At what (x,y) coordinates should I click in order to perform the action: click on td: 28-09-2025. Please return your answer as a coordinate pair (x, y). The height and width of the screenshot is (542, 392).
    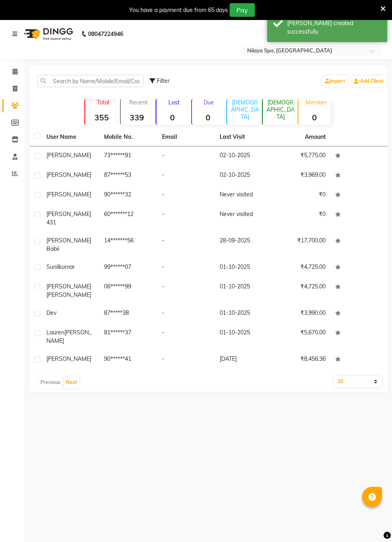
    Looking at the image, I should click on (244, 244).